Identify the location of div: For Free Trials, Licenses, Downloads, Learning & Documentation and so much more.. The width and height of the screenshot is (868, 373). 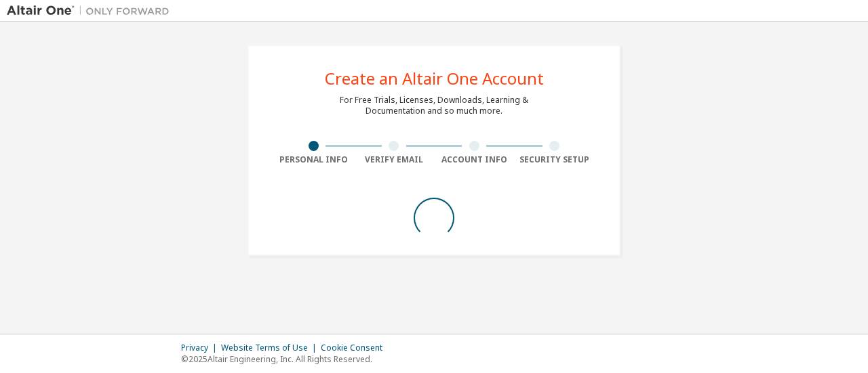
(434, 105).